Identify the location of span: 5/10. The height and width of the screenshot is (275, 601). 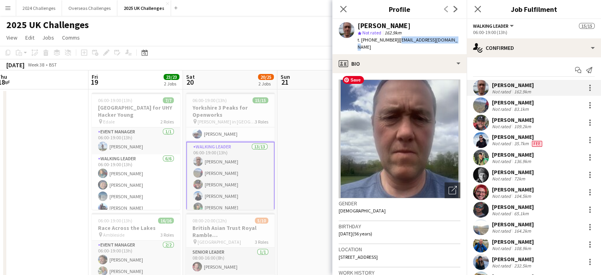
(262, 220).